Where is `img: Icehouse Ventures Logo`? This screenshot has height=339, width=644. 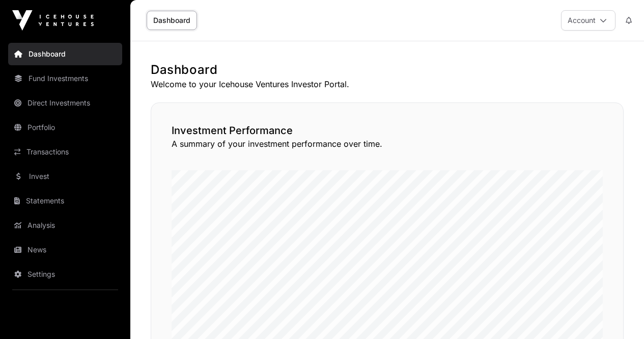
img: Icehouse Ventures Logo is located at coordinates (53, 20).